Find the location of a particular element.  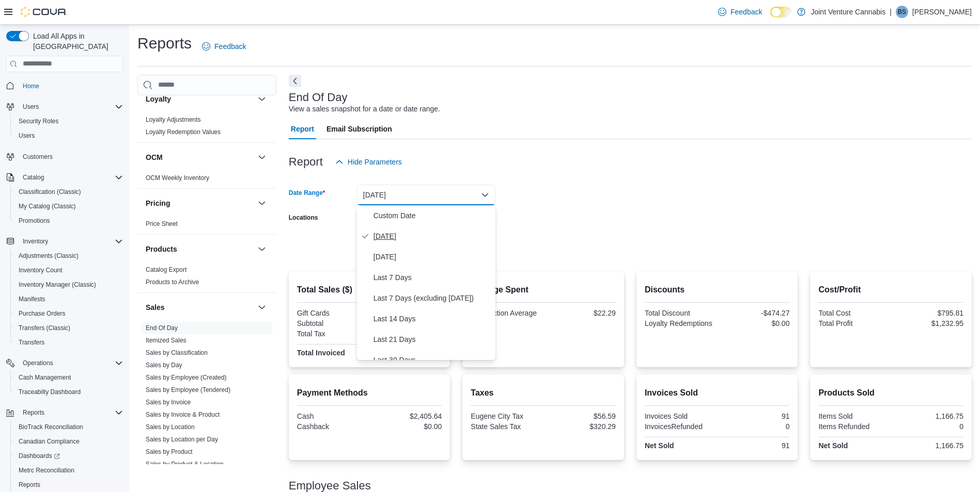

div: Items Refunded is located at coordinates (853, 427).